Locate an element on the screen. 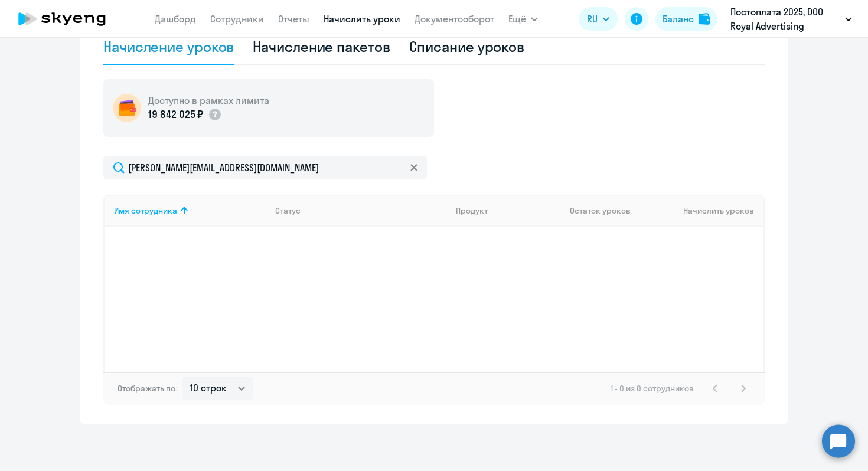 This screenshot has height=471, width=868. span: Ещё is located at coordinates (517, 19).